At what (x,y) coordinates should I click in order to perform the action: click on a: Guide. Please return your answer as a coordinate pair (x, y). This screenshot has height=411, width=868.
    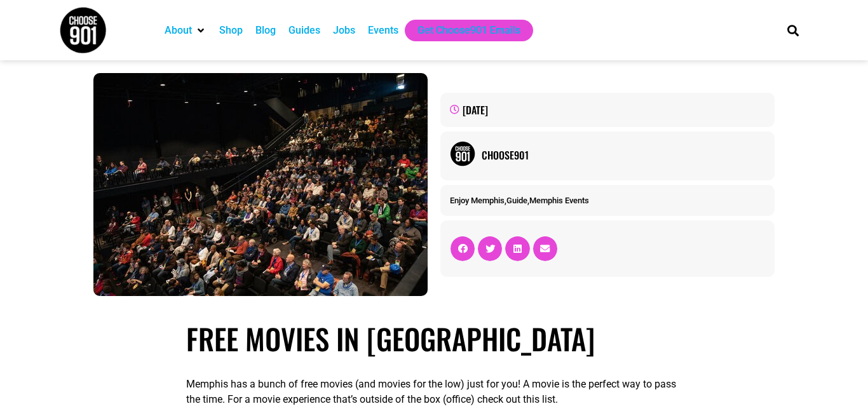
    Looking at the image, I should click on (517, 200).